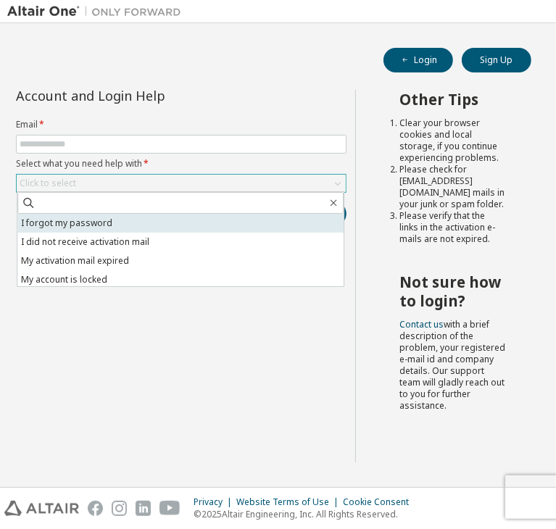 The image size is (556, 529). What do you see at coordinates (452, 141) in the screenshot?
I see `li: Clear your browser cookies and local storage, if you continue experiencing problems.` at bounding box center [452, 141].